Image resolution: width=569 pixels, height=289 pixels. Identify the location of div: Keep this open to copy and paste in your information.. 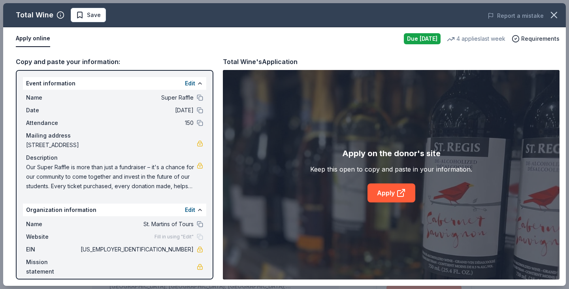
(391, 169).